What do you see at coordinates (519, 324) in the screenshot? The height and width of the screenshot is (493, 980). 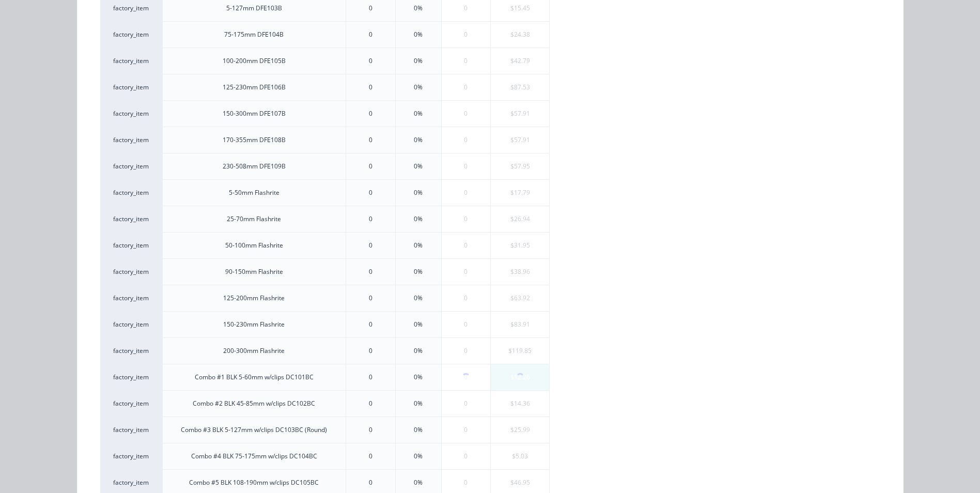 I see `div: $83.91` at bounding box center [519, 324].